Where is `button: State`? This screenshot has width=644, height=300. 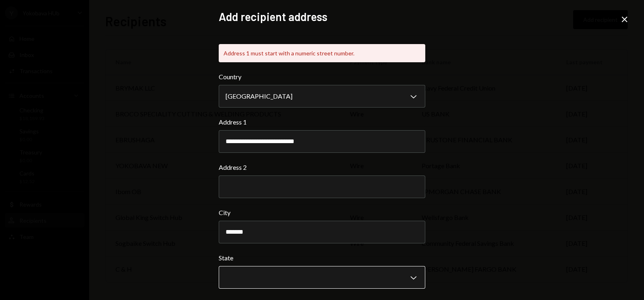
button: State is located at coordinates (322, 278).